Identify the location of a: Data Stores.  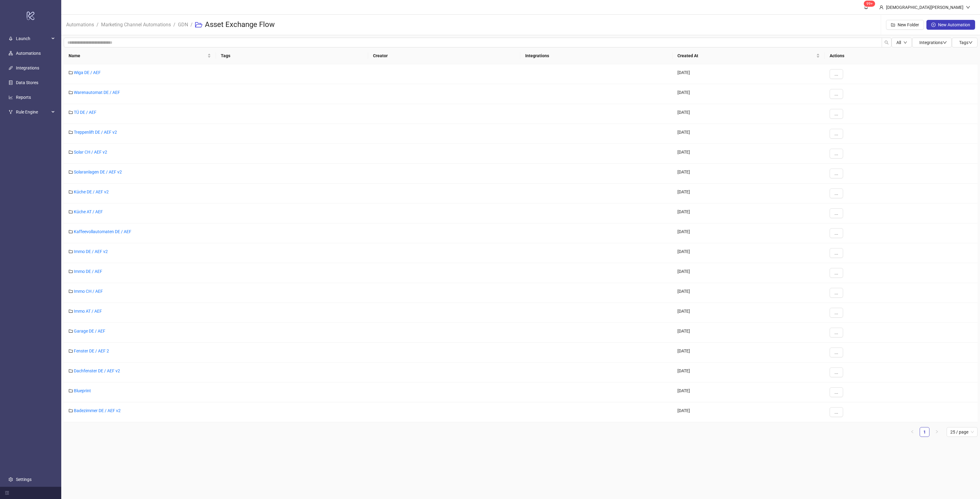
(27, 83).